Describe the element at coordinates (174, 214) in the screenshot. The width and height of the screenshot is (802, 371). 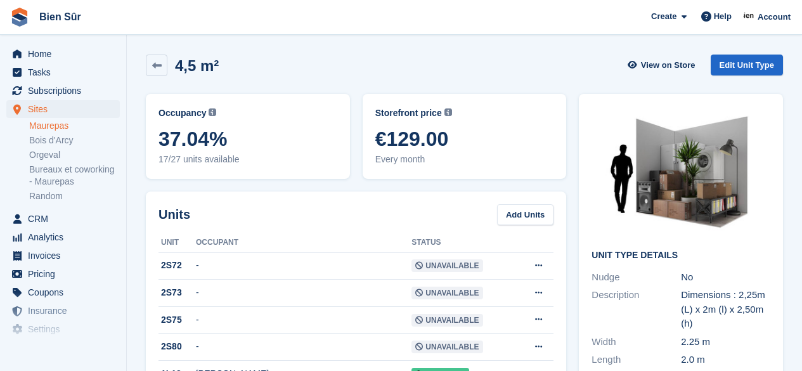
I see `h2: Units` at that location.